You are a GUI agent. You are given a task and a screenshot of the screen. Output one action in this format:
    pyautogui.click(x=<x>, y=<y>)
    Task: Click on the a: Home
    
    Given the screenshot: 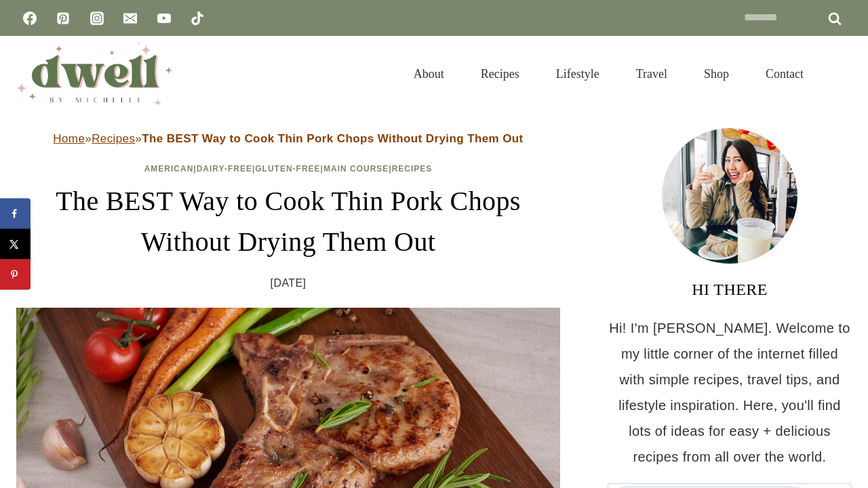 What is the action you would take?
    pyautogui.click(x=68, y=139)
    